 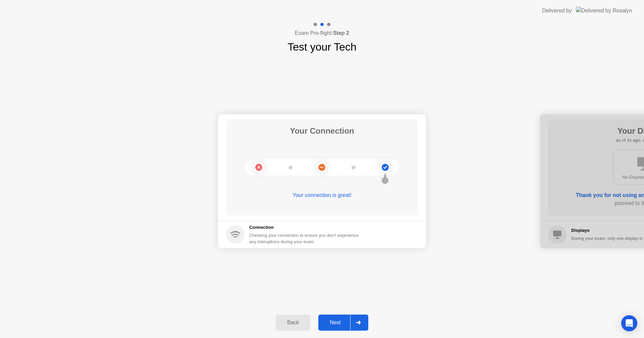 I want to click on div: Delivered by, so click(x=557, y=11).